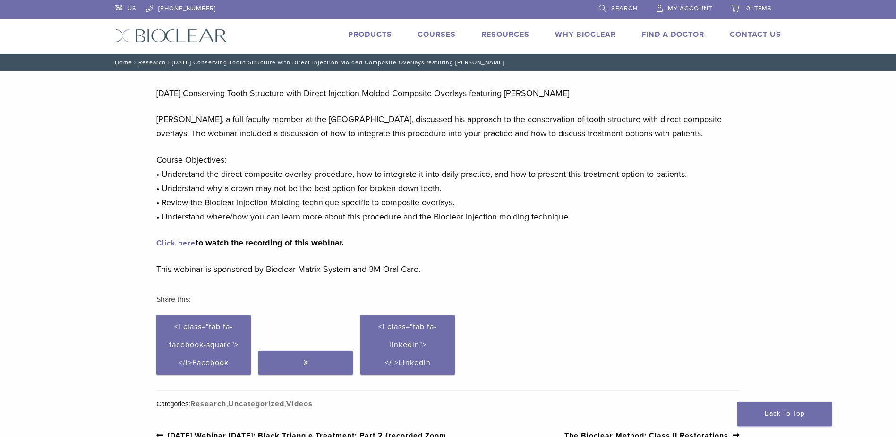 This screenshot has height=437, width=896. What do you see at coordinates (625, 9) in the screenshot?
I see `span: Search` at bounding box center [625, 9].